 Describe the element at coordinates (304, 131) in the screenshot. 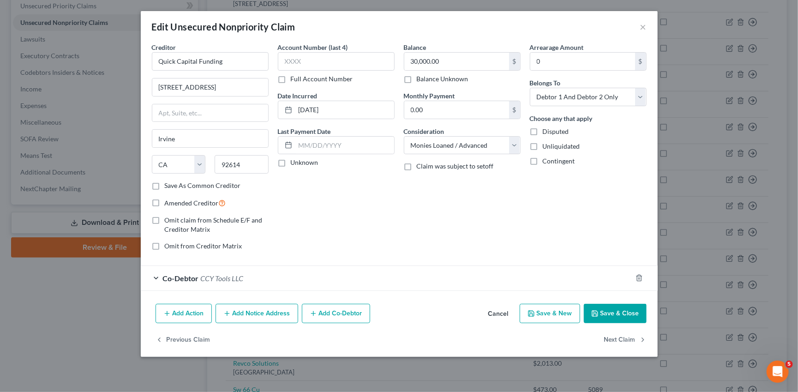

I see `label: Last Payment Date` at that location.